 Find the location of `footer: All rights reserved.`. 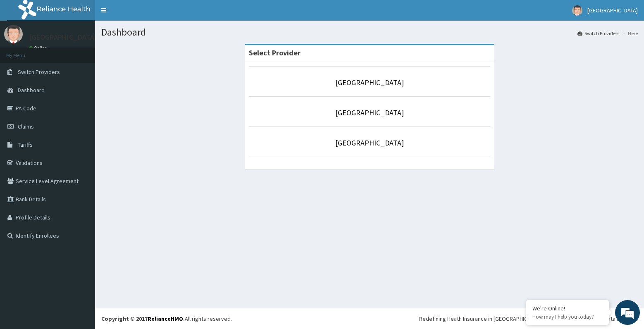

footer: All rights reserved. is located at coordinates (370, 319).